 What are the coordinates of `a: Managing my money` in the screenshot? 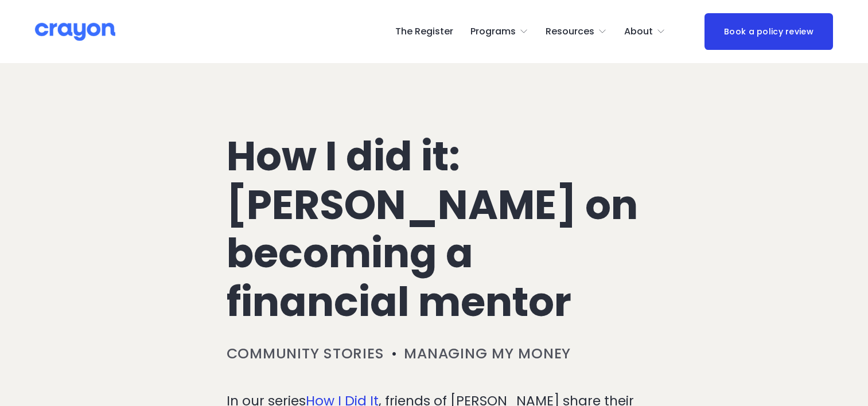 It's located at (487, 354).